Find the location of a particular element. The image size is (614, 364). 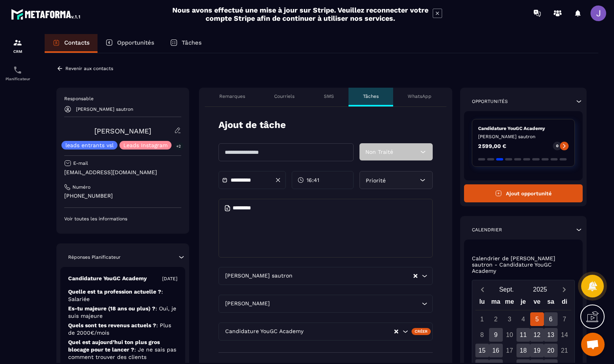

p: Remarques is located at coordinates (232, 96).